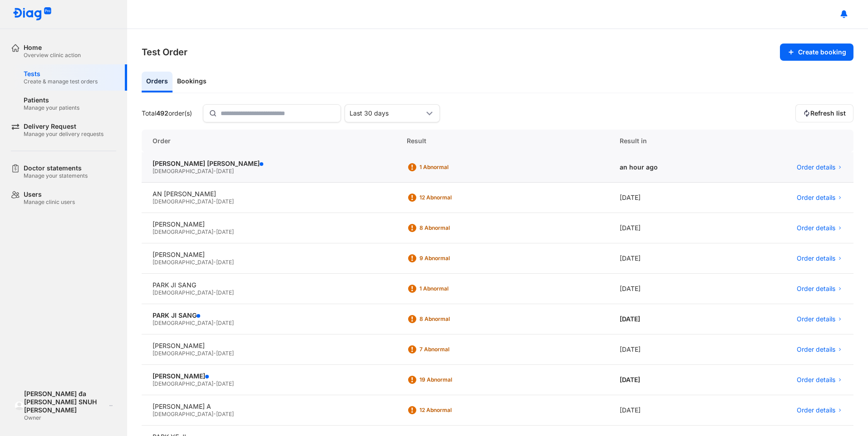  I want to click on span: Refresh list, so click(828, 114).